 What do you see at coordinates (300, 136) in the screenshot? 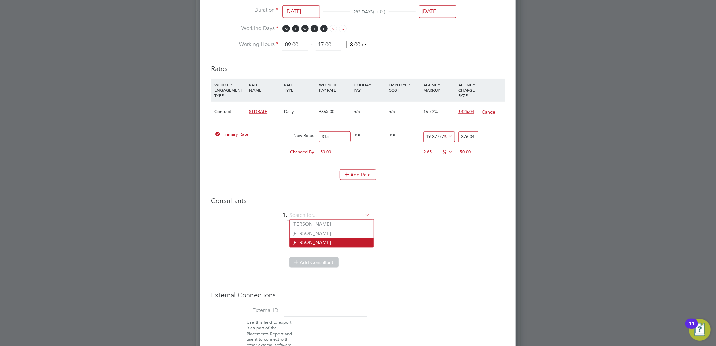
I see `div: New Rates:` at bounding box center [300, 136].